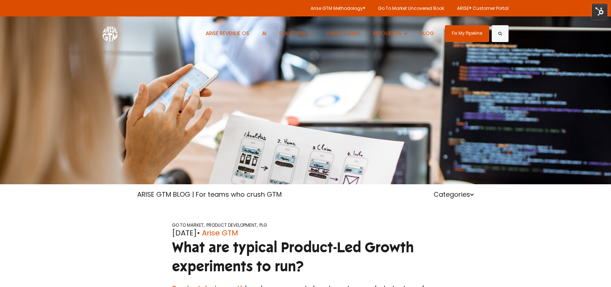 This screenshot has height=287, width=611. Describe the element at coordinates (500, 34) in the screenshot. I see `button: Search` at that location.